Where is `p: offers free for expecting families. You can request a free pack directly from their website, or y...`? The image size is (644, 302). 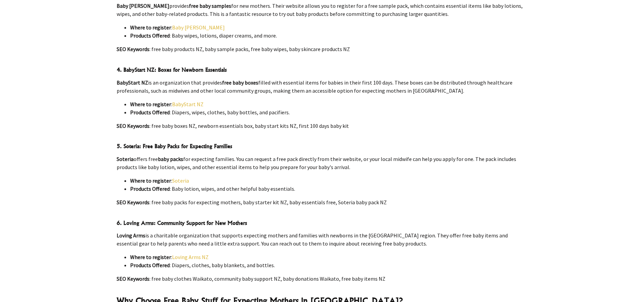
p: offers free for expecting families. You can request a free pack directly from their website, or y... is located at coordinates (322, 163).